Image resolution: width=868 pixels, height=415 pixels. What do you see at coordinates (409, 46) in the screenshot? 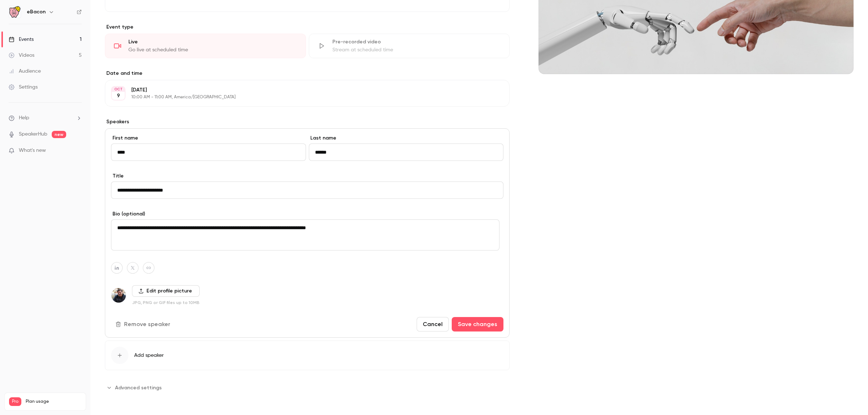
I see `div: Pre-recorded videoStream at scheduled time` at bounding box center [409, 46].